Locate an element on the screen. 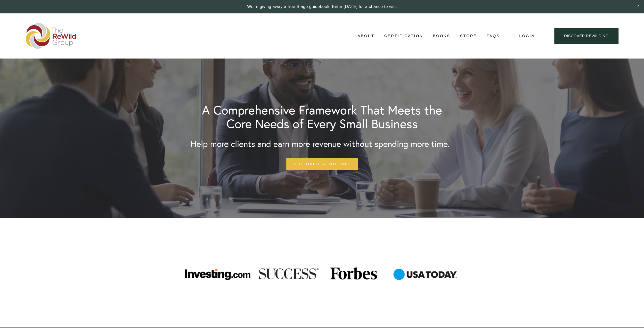 The image size is (644, 331). h3: Help more clients and earn more revenue without spending more time. is located at coordinates (320, 144).